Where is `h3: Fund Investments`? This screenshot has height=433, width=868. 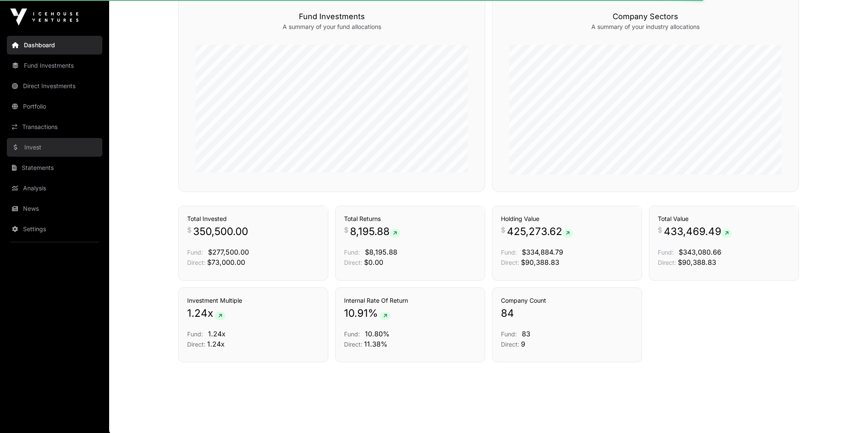
h3: Fund Investments is located at coordinates (332, 17).